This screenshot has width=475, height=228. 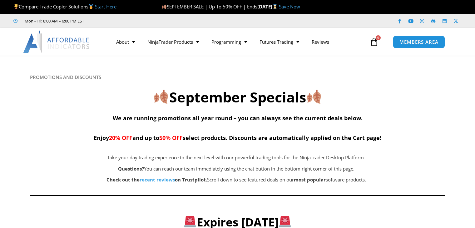 What do you see at coordinates (238, 97) in the screenshot?
I see `h2: September Specials` at bounding box center [238, 97].